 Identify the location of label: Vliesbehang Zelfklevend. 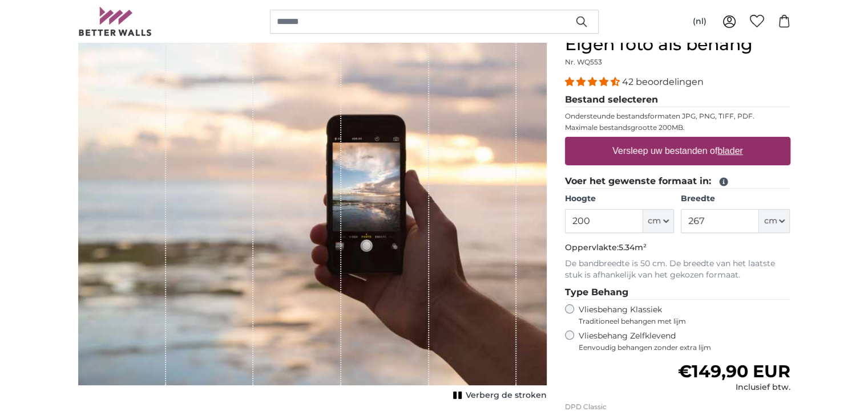
(684, 342).